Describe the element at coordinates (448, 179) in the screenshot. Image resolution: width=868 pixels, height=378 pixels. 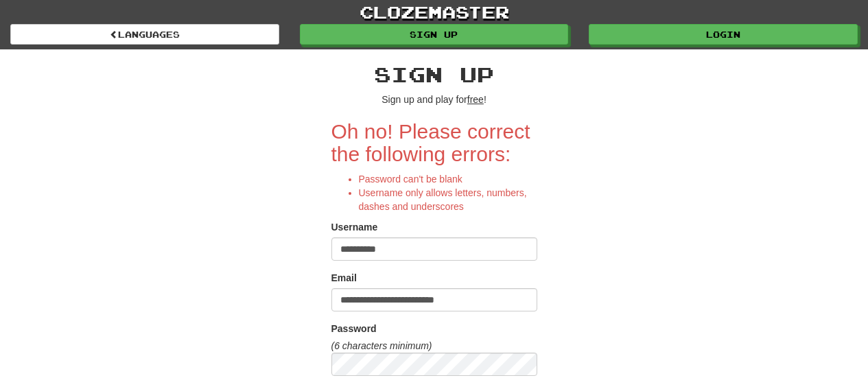
I see `li: Password can't be blank` at that location.